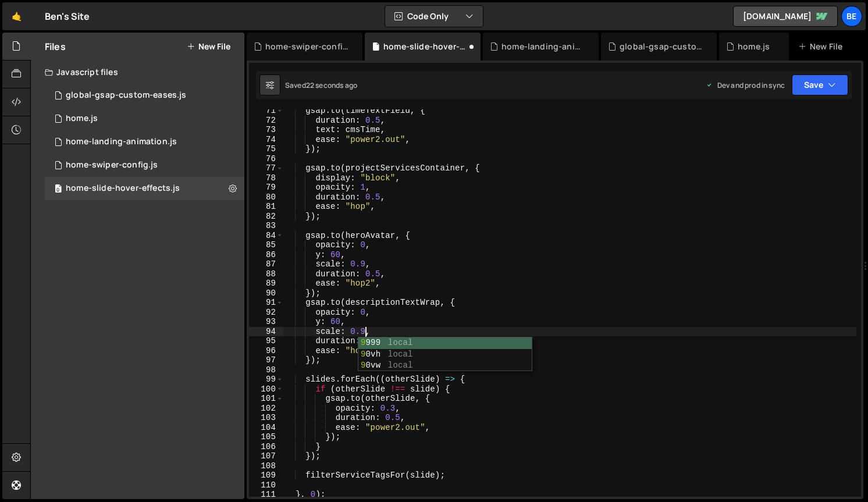 The height and width of the screenshot is (502, 868). I want to click on div: 106, so click(266, 447).